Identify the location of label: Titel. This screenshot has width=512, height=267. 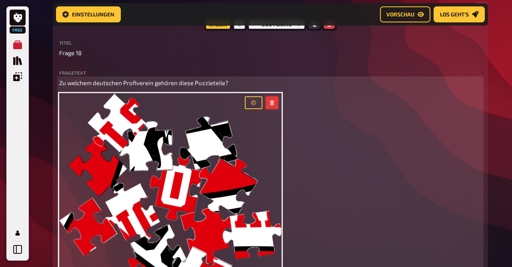
(271, 43).